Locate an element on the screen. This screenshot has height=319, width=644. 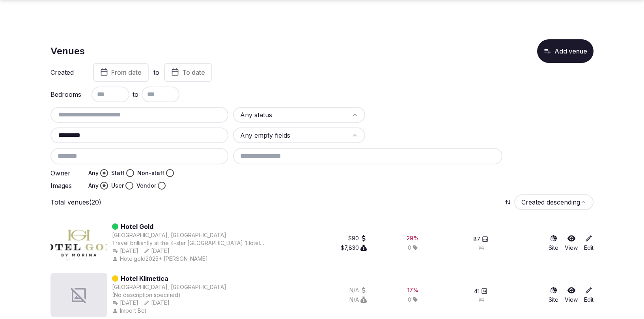
button: $7,830 is located at coordinates (354, 248).